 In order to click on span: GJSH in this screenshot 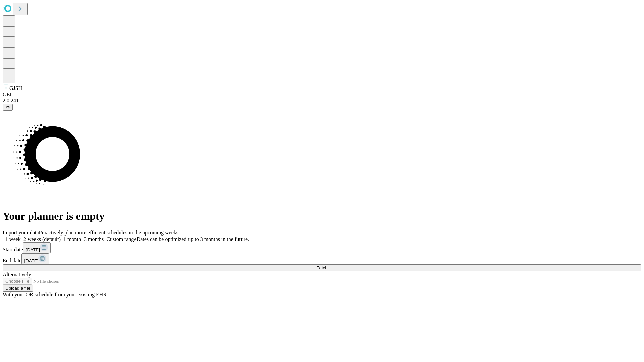, I will do `click(15, 88)`.